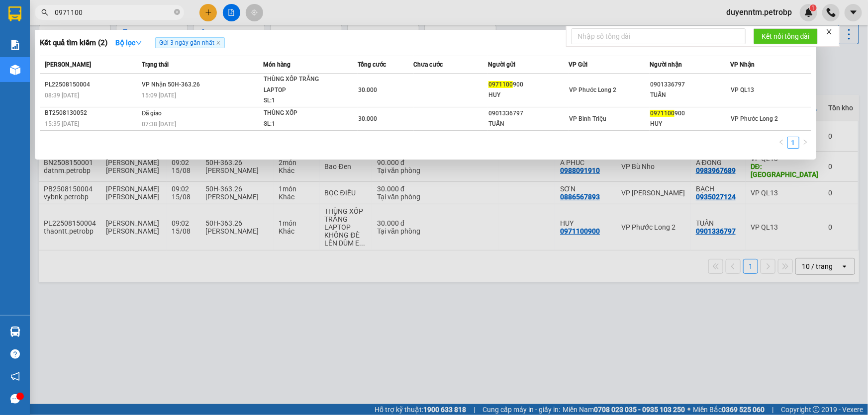 This screenshot has width=868, height=415. Describe the element at coordinates (73, 43) in the screenshot. I see `h3: Kết quả tìm kiếm ( 2 )` at that location.